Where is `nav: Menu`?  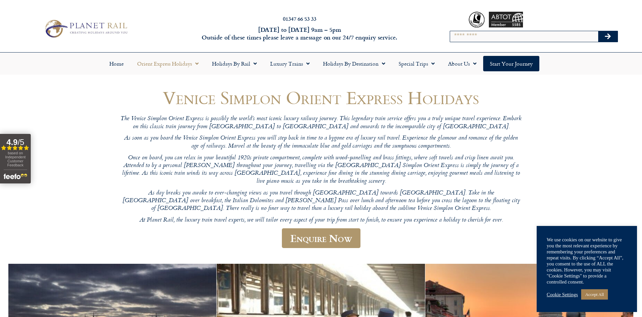 nav: Menu is located at coordinates (321, 64).